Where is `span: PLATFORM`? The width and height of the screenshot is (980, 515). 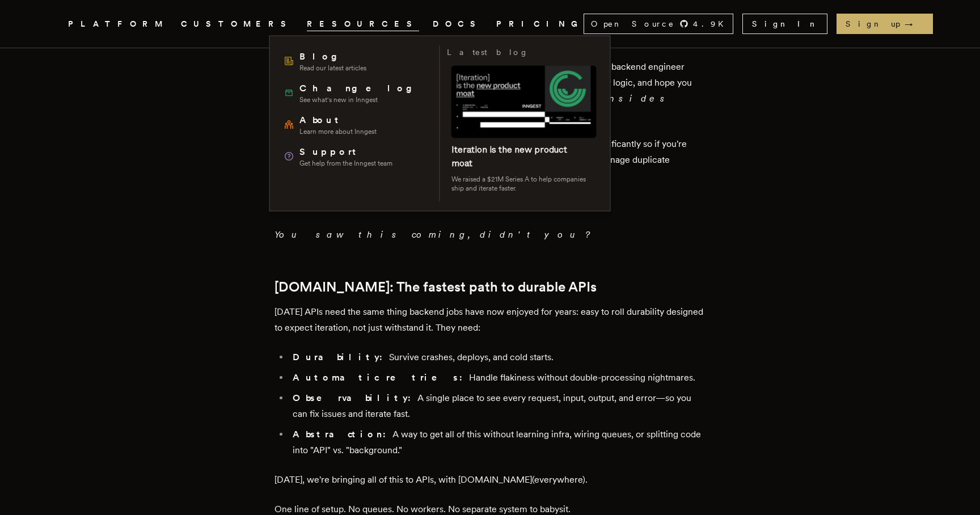 span: PLATFORM is located at coordinates (117, 24).